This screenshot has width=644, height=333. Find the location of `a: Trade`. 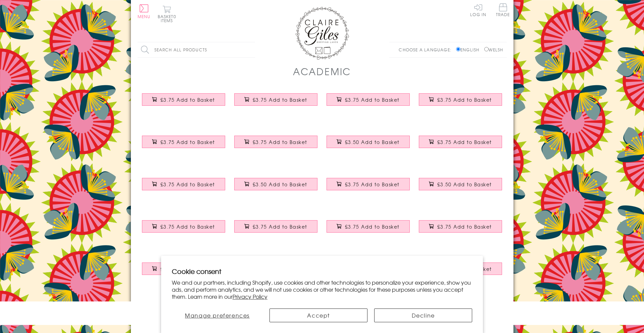

a: Trade is located at coordinates (503, 10).